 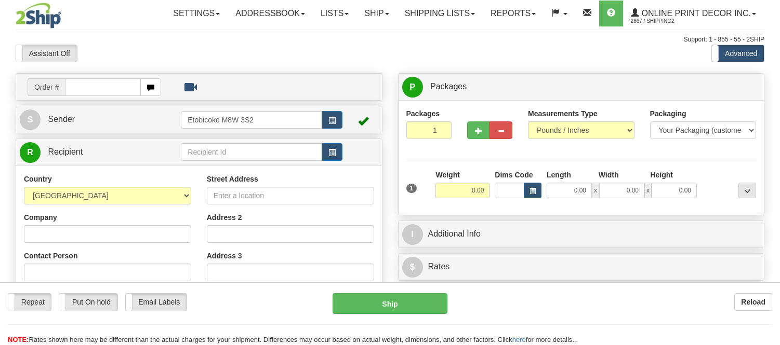 What do you see at coordinates (412, 87) in the screenshot?
I see `span: P` at bounding box center [412, 87].